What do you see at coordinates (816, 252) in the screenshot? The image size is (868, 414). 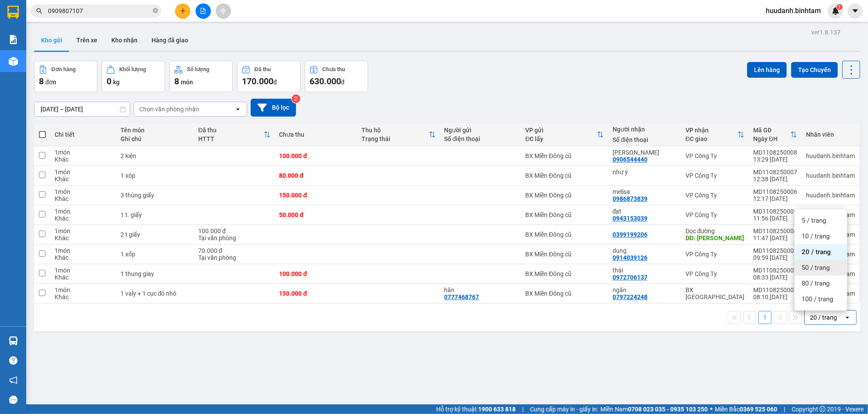 I see `span: 20 / trang` at bounding box center [816, 252].